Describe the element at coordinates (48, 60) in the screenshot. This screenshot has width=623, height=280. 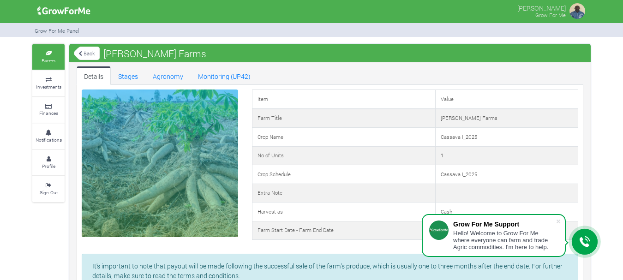
I see `small: Farms` at that location.